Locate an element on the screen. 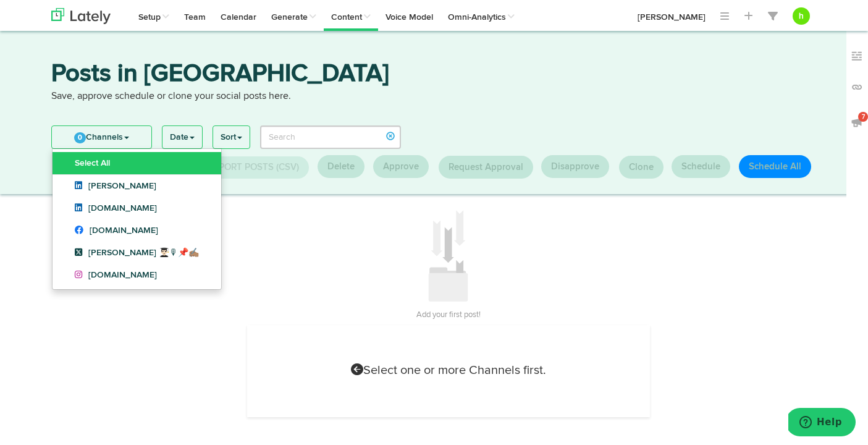 The width and height of the screenshot is (868, 445). img: icon_add_something.svg is located at coordinates (448, 256).